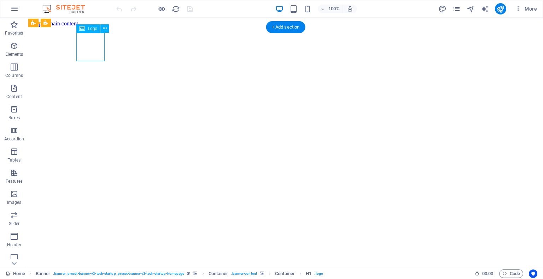 The image size is (543, 279). I want to click on p: Favorites, so click(14, 33).